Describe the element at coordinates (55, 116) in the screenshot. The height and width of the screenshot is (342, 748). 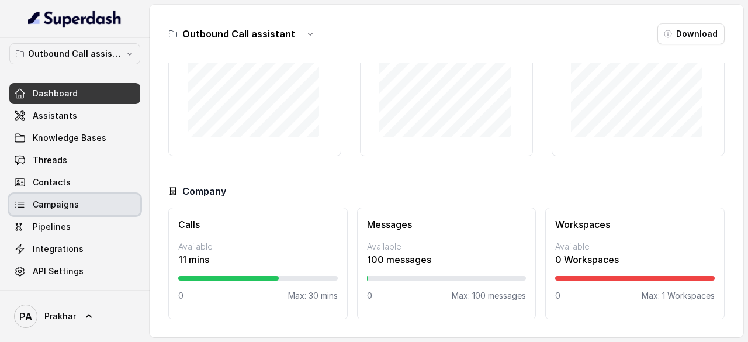
I see `span: Assistants` at that location.